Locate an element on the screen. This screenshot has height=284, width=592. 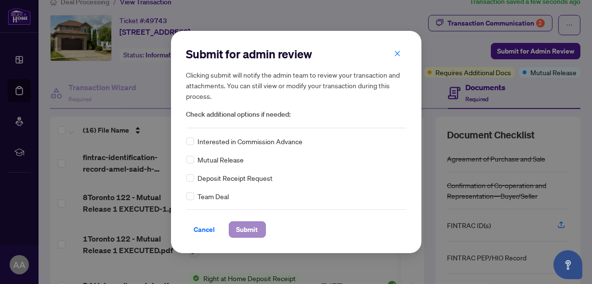
h5: Clicking submit will notify the admin team to review your transaction and attachments. You can st... is located at coordinates (296, 85).